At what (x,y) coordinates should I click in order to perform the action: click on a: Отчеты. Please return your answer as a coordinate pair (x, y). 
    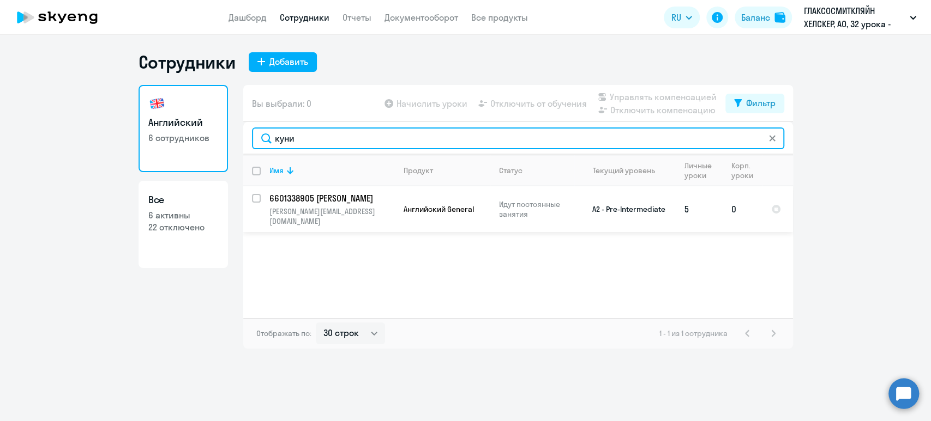
    Looking at the image, I should click on (357, 17).